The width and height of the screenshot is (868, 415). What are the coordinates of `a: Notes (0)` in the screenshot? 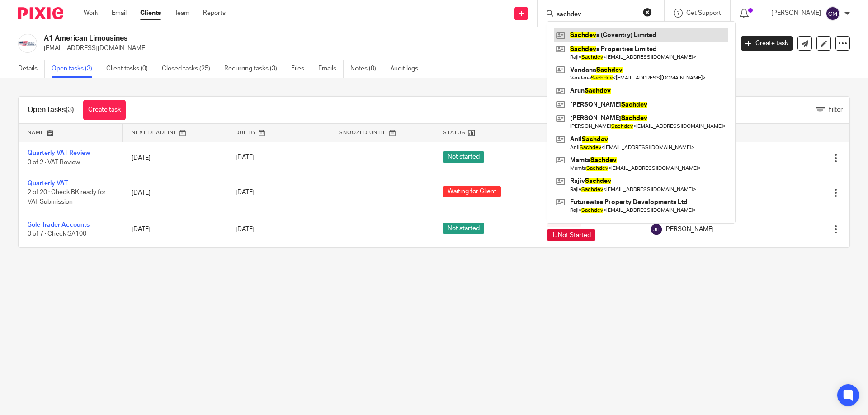 It's located at (367, 69).